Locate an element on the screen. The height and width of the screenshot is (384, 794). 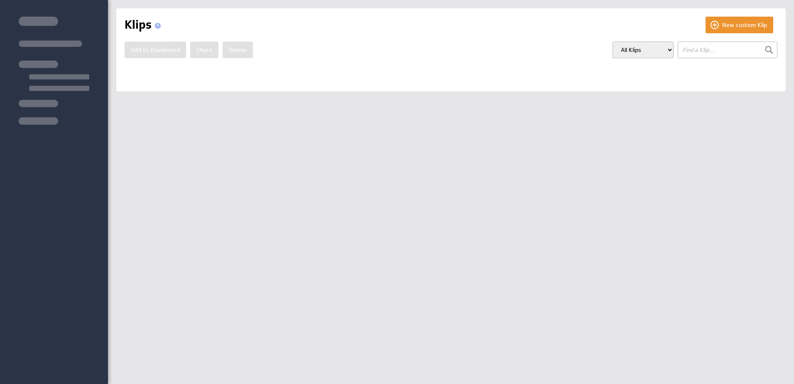
h1: Klips is located at coordinates (144, 25).